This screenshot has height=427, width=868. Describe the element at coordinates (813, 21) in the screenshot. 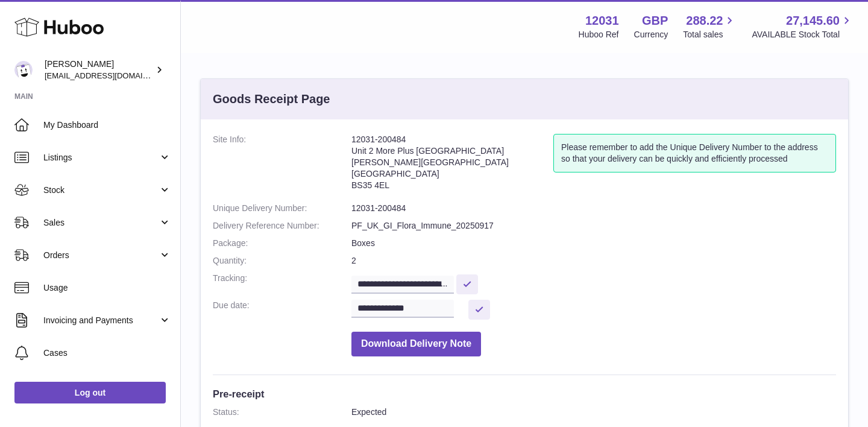

I see `span: 27,145.60` at that location.